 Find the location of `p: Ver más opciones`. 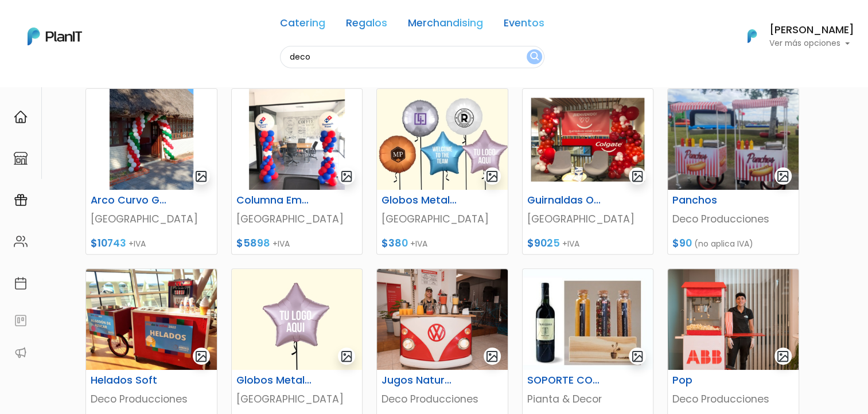

p: Ver más opciones is located at coordinates (812, 44).